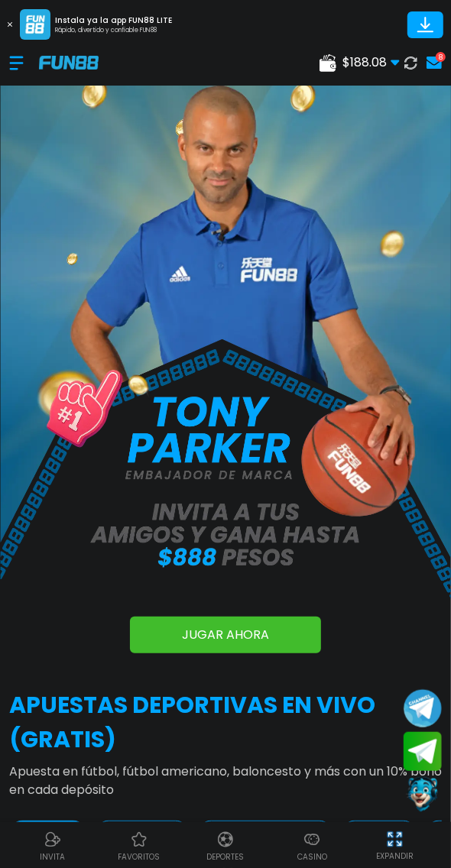  Describe the element at coordinates (312, 857) in the screenshot. I see `p: Casino` at that location.